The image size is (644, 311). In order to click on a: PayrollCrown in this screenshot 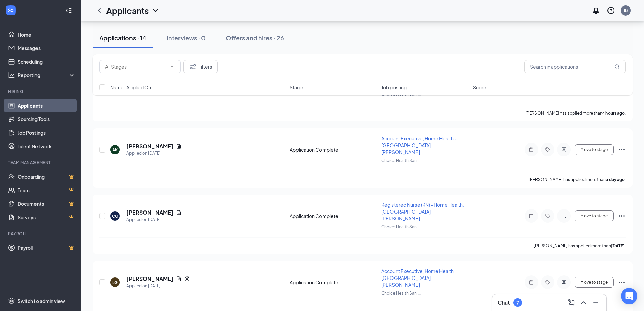, I will do `click(46, 248)`.